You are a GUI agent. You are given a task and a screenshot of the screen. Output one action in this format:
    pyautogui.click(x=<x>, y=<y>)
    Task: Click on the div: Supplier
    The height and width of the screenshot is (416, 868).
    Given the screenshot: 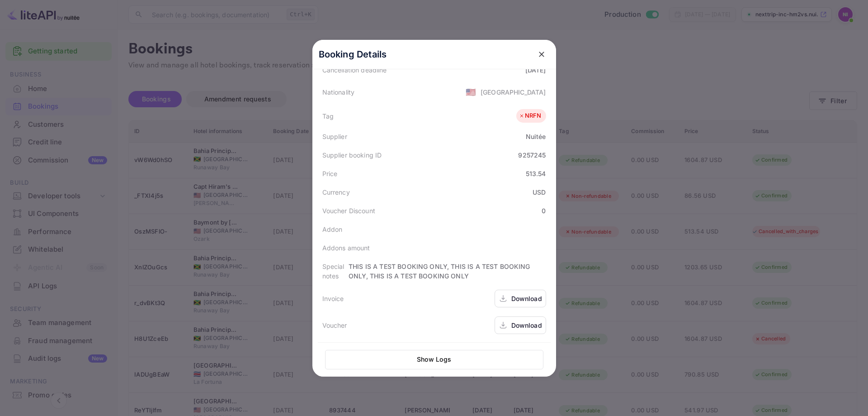 What is the action you would take?
    pyautogui.click(x=334, y=136)
    